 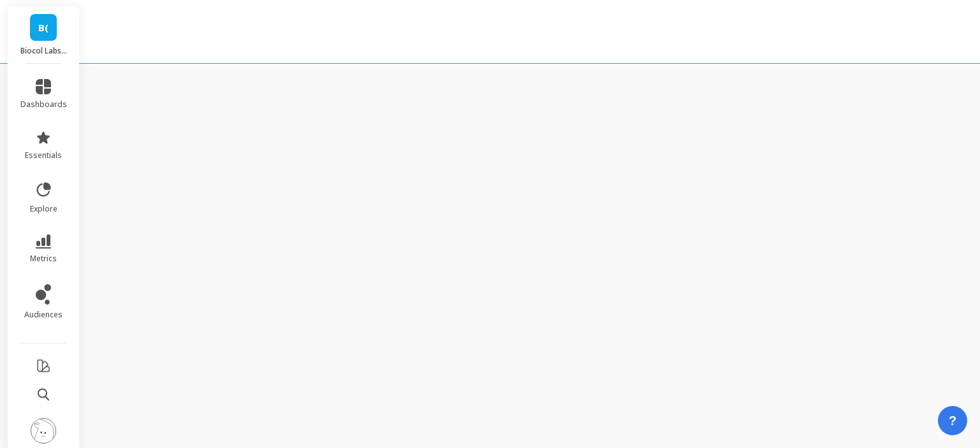 What do you see at coordinates (43, 155) in the screenshot?
I see `span: essentials` at bounding box center [43, 155].